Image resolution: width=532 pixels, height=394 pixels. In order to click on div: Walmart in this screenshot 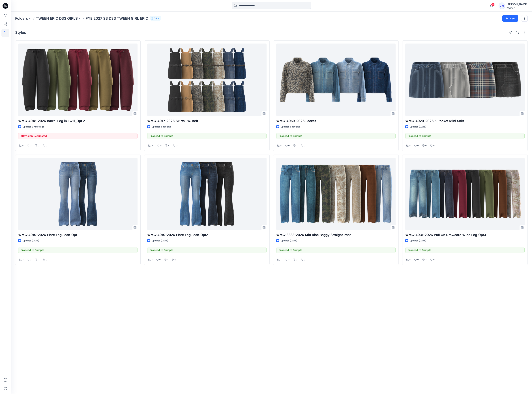, I will do `click(517, 8)`.